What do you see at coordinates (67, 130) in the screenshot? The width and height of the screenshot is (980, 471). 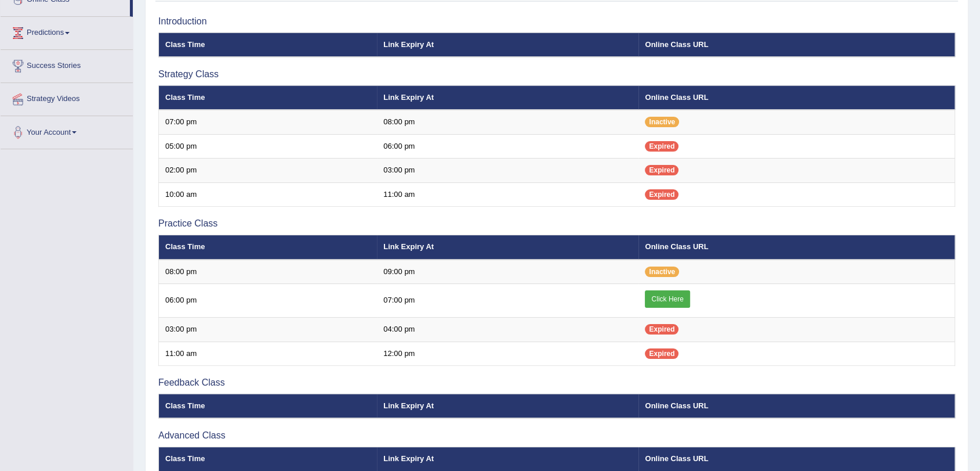 I see `a: Your Account` at bounding box center [67, 130].